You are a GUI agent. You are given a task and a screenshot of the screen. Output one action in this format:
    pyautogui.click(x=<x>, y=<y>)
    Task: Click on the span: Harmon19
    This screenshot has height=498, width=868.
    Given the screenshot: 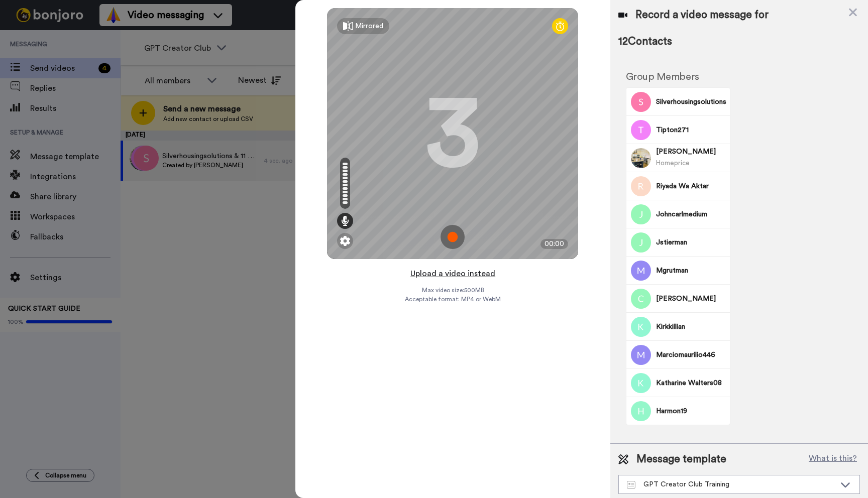 What is the action you would take?
    pyautogui.click(x=691, y=411)
    